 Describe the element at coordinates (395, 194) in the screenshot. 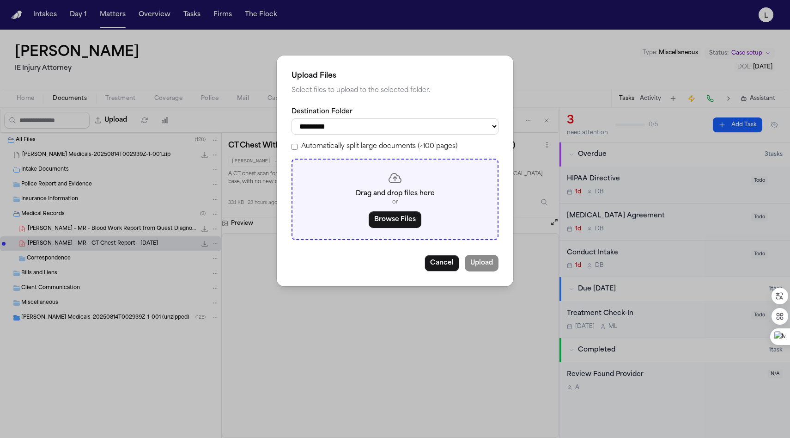

I see `p: Drag and drop files here` at that location.